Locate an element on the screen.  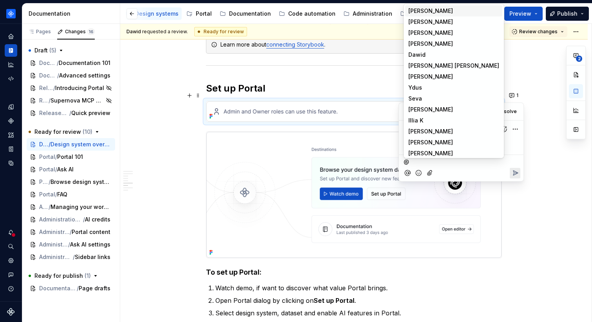
p: Watch demo, if want to discover what value Portal brings. is located at coordinates (359, 288).